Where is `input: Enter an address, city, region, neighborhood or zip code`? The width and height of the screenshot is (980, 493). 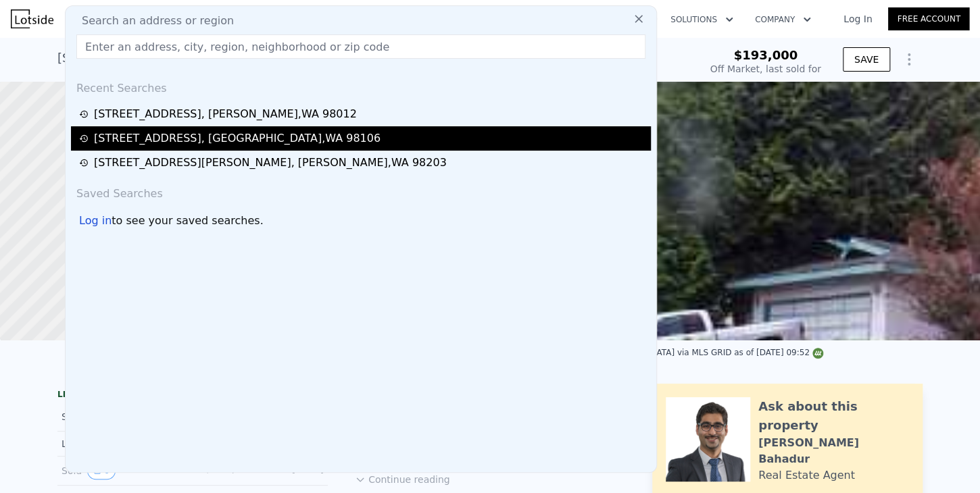
input: Enter an address, city, region, neighborhood or zip code is located at coordinates (361, 46).